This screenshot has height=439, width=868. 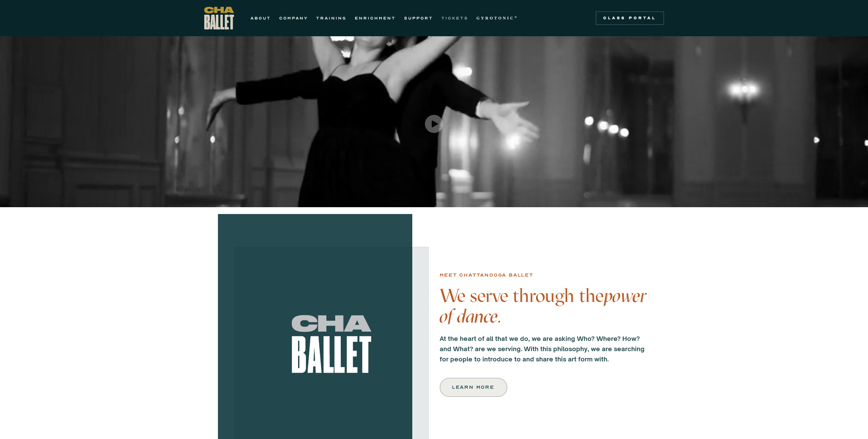 I want to click on a: Learn more, so click(x=474, y=387).